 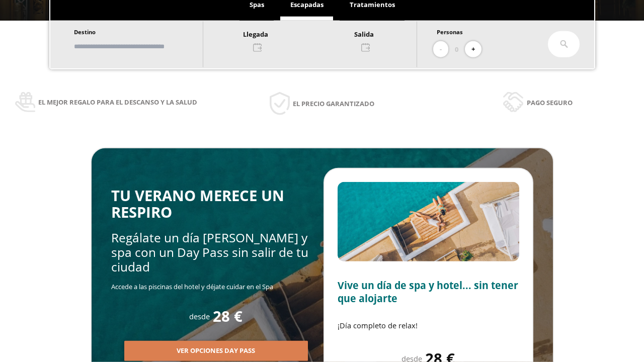 I want to click on span: Accede a las piscinas del hotel y déjate cuidar en el Spa, so click(x=192, y=287).